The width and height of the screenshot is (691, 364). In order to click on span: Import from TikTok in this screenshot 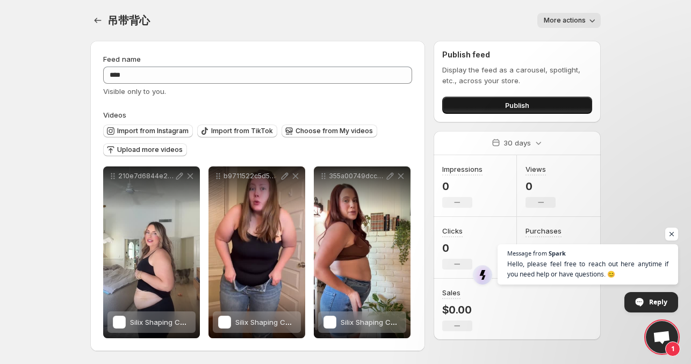, I will do `click(242, 131)`.